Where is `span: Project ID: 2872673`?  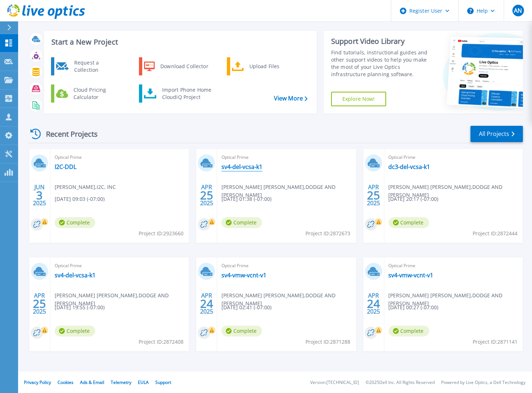 span: Project ID: 2872673 is located at coordinates (328, 233).